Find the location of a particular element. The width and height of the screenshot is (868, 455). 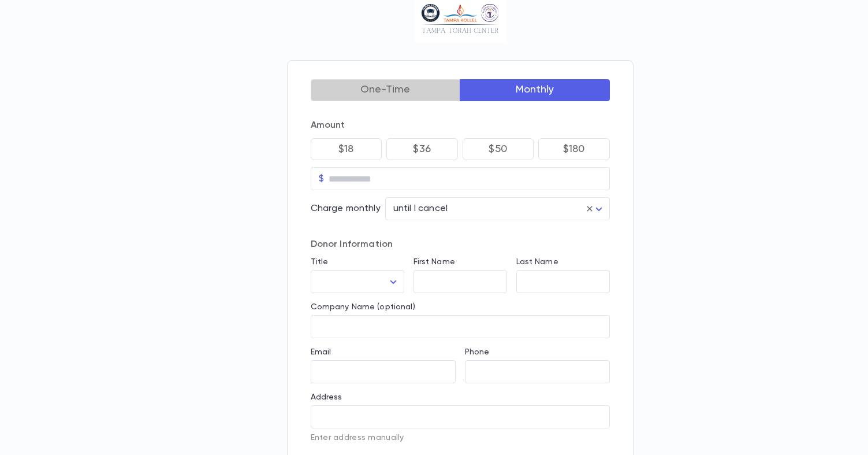

label: Email is located at coordinates (321, 352).